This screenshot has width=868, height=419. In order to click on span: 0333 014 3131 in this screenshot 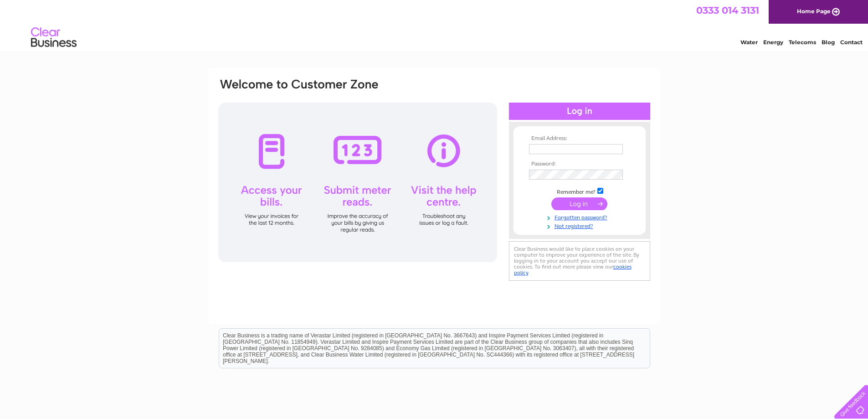, I will do `click(728, 10)`.